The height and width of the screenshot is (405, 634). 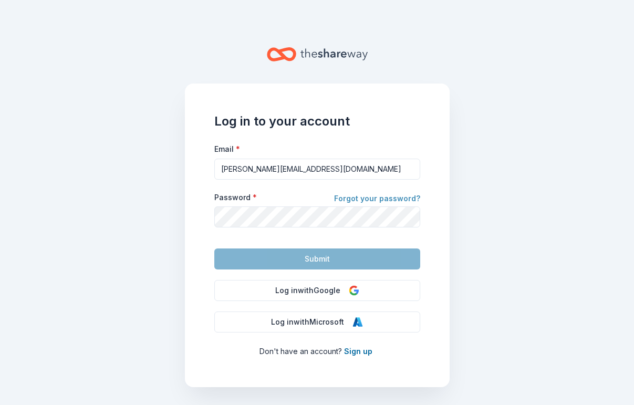 What do you see at coordinates (235, 198) in the screenshot?
I see `label: Password` at bounding box center [235, 198].